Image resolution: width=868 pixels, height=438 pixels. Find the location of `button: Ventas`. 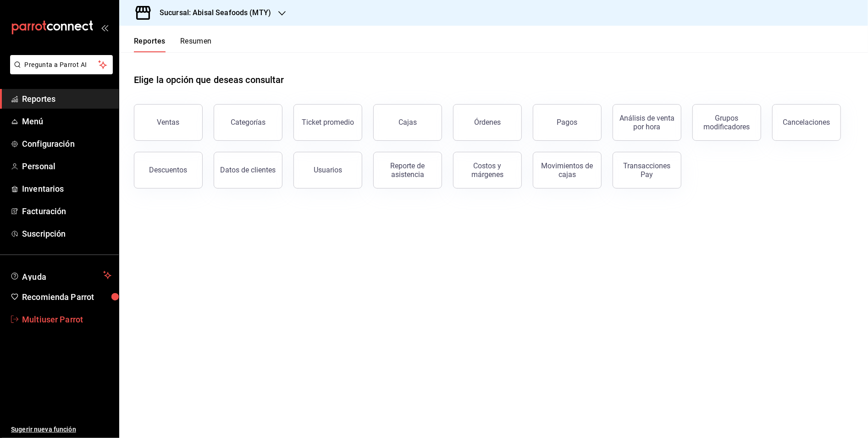

button: Ventas is located at coordinates (168, 122).